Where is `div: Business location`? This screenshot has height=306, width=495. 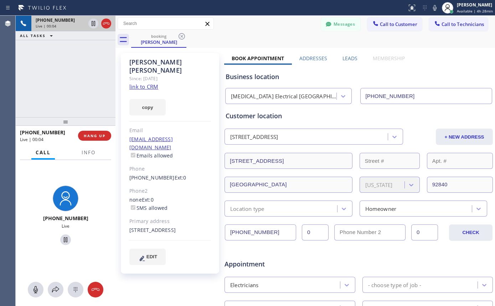 div: Business location is located at coordinates (359, 77).